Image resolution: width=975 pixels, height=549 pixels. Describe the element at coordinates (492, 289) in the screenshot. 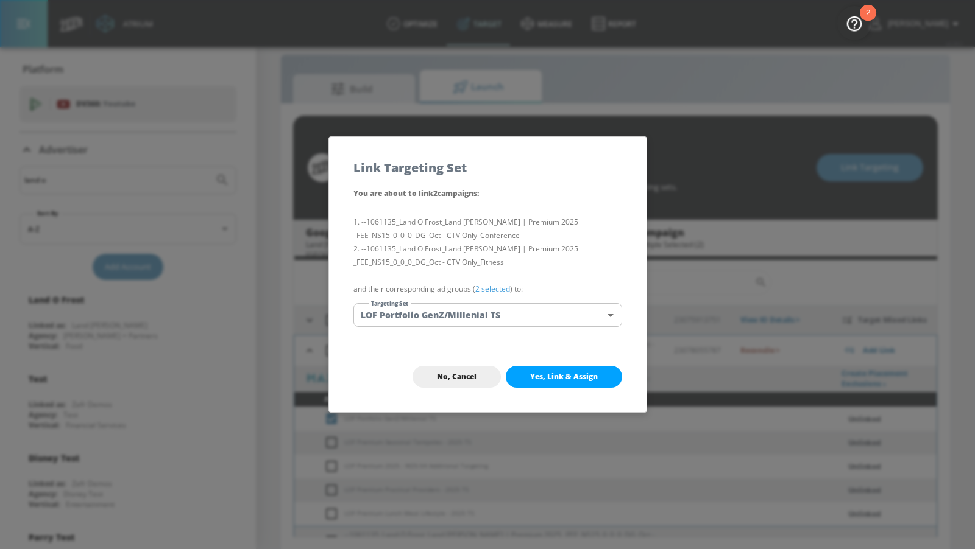

I see `a: 2 selected` at that location.